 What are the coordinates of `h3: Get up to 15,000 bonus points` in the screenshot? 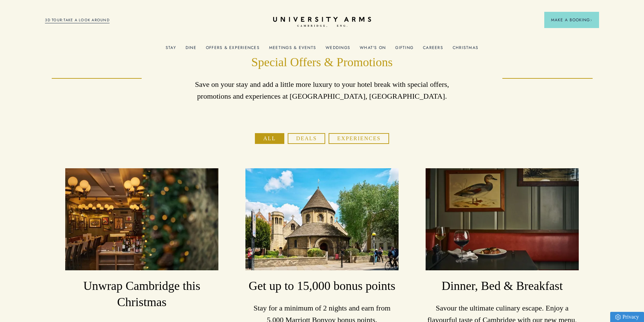 It's located at (322, 286).